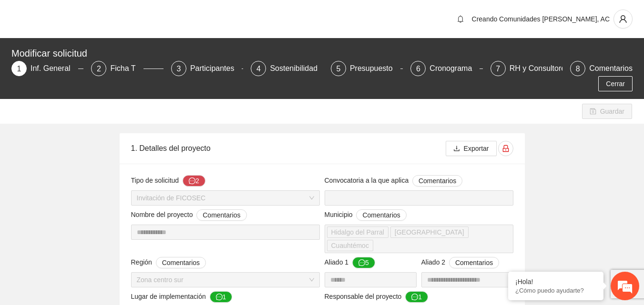 Image resolution: width=644 pixels, height=305 pixels. What do you see at coordinates (497, 69) in the screenshot?
I see `span: 7` at bounding box center [497, 69].